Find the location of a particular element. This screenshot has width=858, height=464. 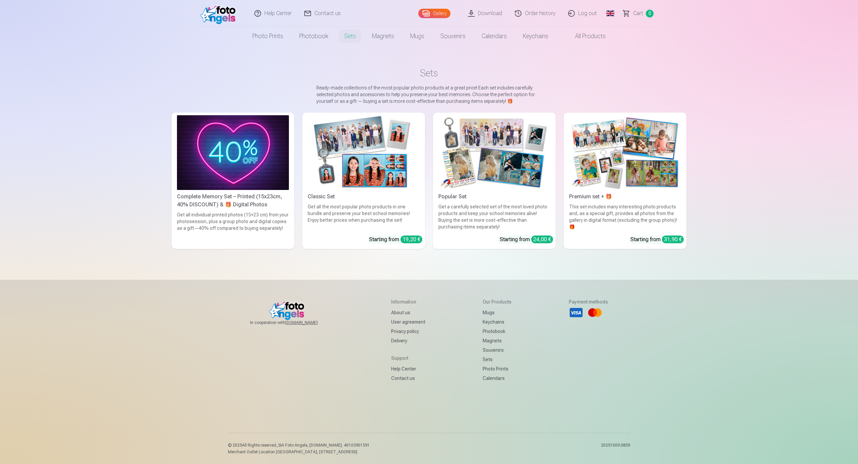

h5: Payment methods is located at coordinates (588, 302).